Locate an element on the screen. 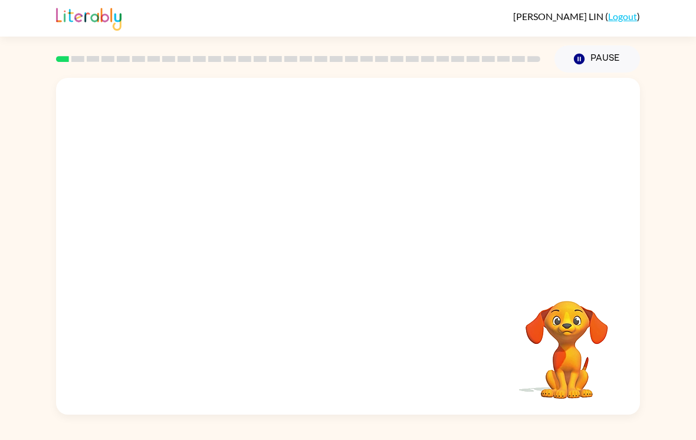 This screenshot has height=440, width=696. button: Pause is located at coordinates (597, 59).